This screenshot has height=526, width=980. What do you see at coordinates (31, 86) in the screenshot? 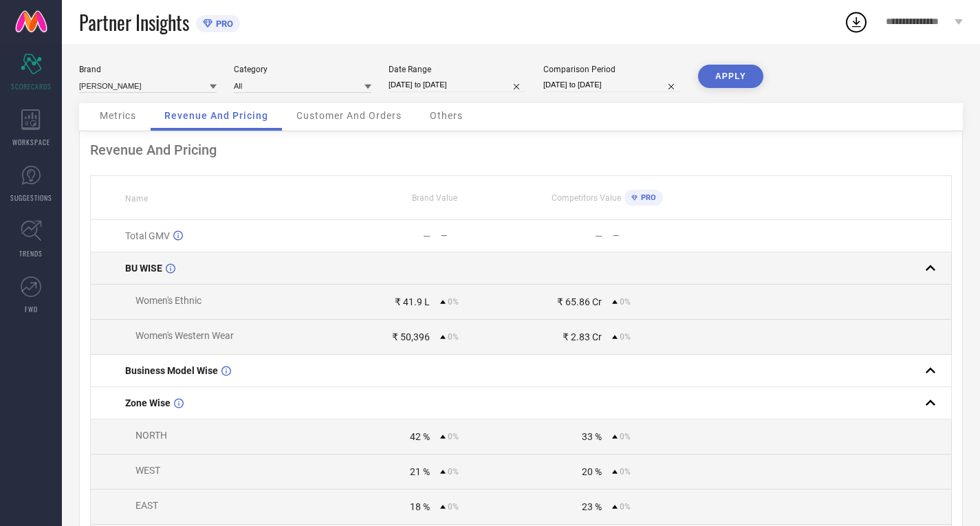
I see `span: SCORECARDS` at bounding box center [31, 86].